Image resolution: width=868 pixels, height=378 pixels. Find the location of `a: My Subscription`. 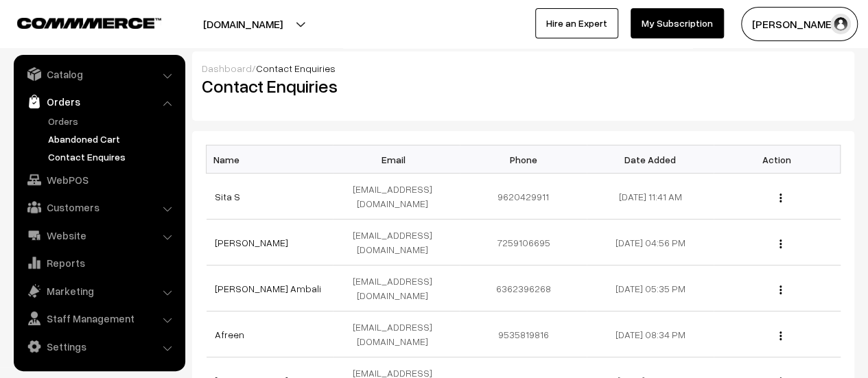

a: My Subscription is located at coordinates (677, 23).